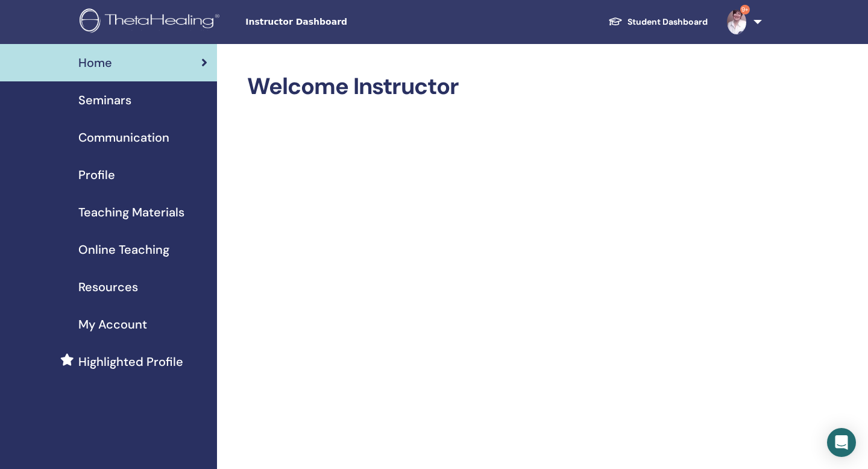 This screenshot has width=868, height=469. I want to click on span: Profile, so click(96, 175).